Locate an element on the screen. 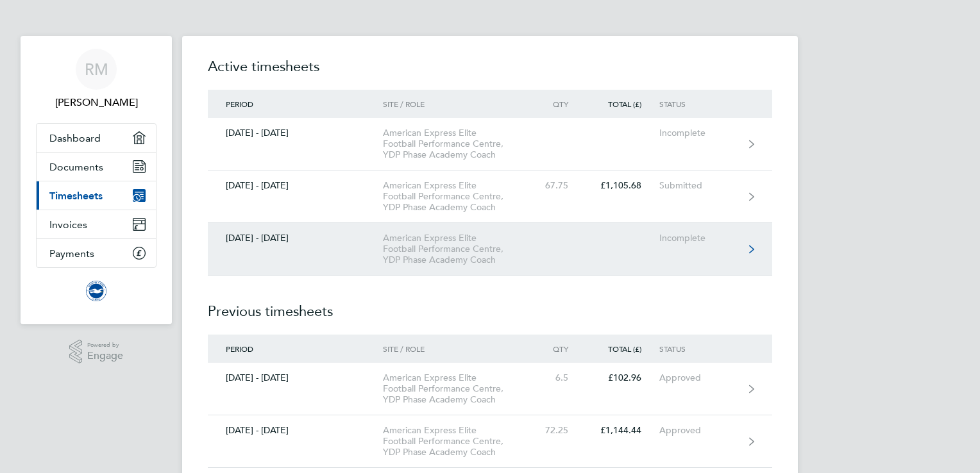 The width and height of the screenshot is (980, 473). span: Payments is located at coordinates (71, 253).